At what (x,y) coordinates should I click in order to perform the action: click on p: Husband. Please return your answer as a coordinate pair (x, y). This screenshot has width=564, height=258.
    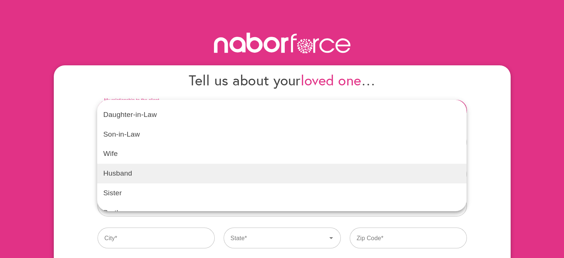
    Looking at the image, I should click on (282, 173).